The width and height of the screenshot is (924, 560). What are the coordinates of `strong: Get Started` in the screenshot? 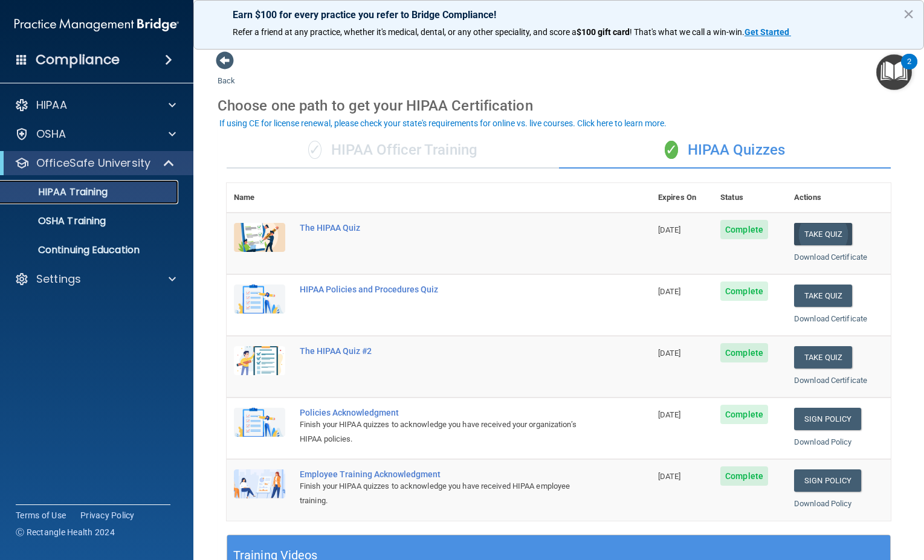 It's located at (767, 32).